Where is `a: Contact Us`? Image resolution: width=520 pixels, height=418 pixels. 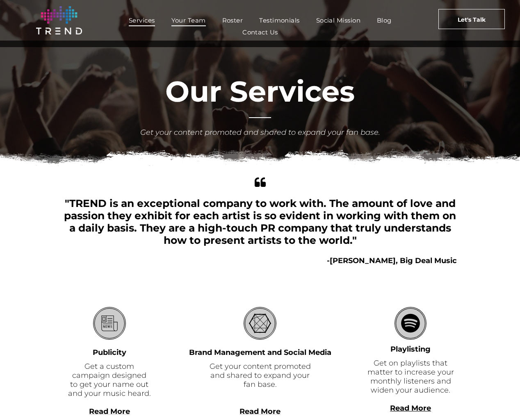
a: Contact Us is located at coordinates (260, 32).